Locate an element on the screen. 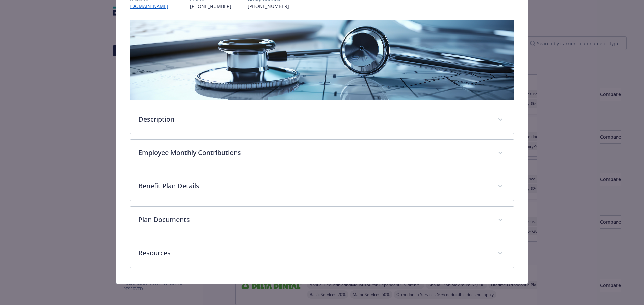 The image size is (644, 305). div: Employee Monthly Contributions is located at coordinates (322, 153).